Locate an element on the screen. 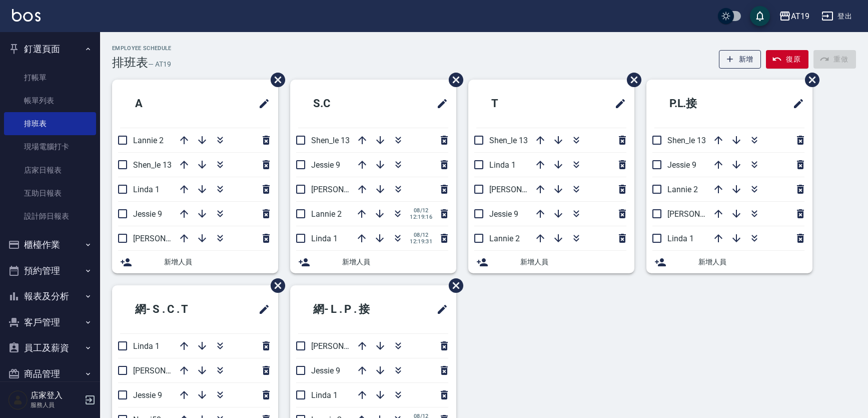 The image size is (868, 418). a: 互助日報表 is located at coordinates (50, 193).